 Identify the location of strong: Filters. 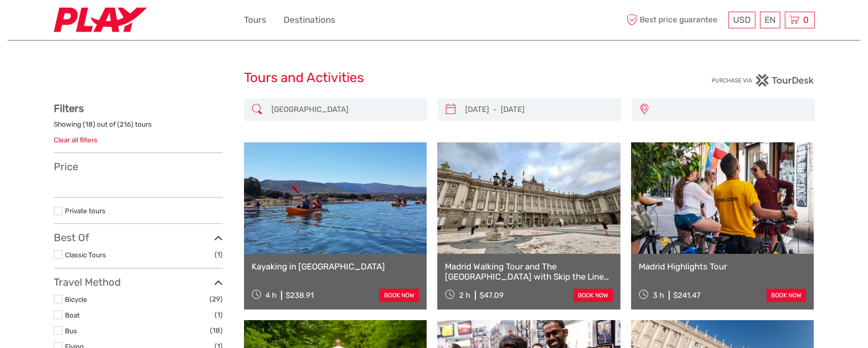
(69, 108).